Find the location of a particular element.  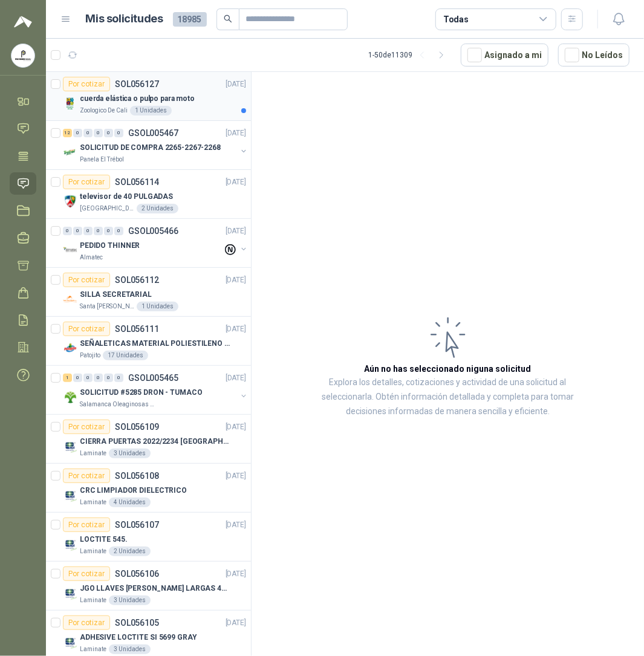

p: televisor de 40 PULGADAS is located at coordinates (126, 197).